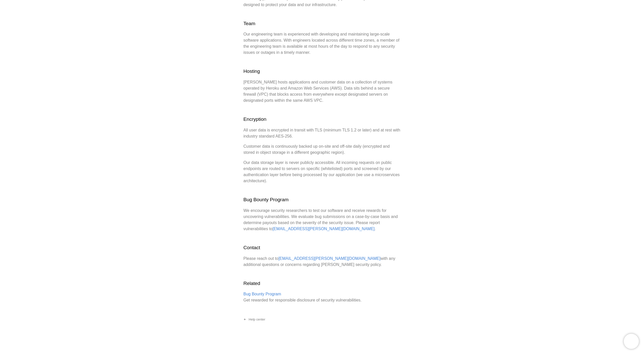 This screenshot has height=354, width=644. I want to click on p: We encourage security researchers to test our software and receive rewards for uncovering vulnera..., so click(322, 220).